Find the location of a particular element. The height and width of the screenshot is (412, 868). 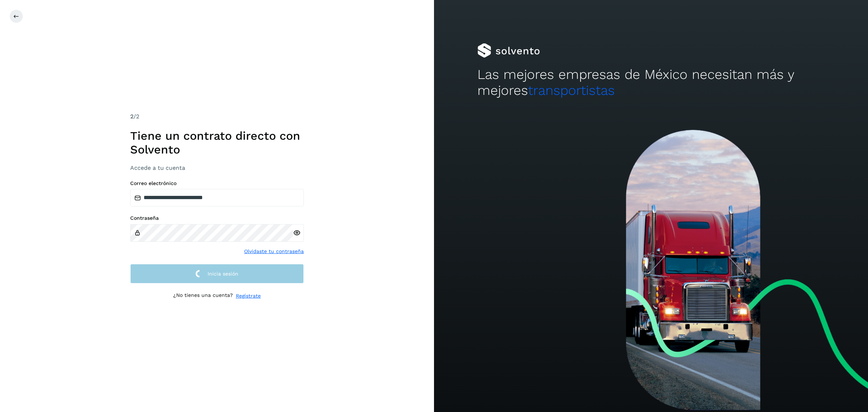

h3: Accede a tu cuenta is located at coordinates (217, 168).